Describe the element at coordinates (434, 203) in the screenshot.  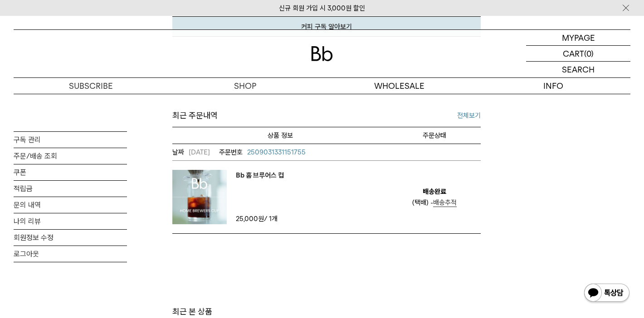
I see `div: (택배) -` at that location.